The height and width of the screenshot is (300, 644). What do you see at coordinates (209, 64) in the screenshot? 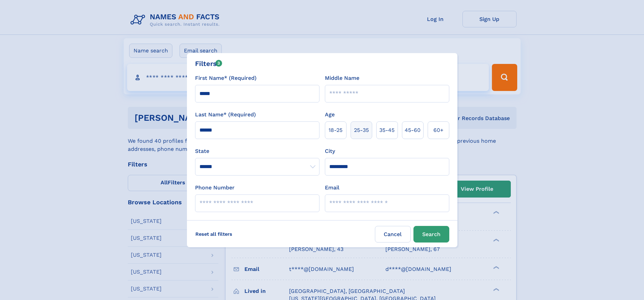
I see `div: Filters` at bounding box center [209, 64].